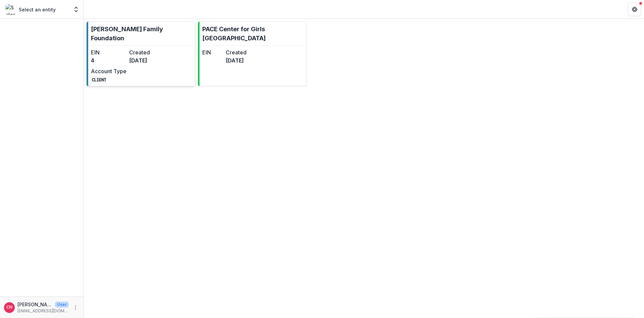 The image size is (644, 318). Describe the element at coordinates (11, 9) in the screenshot. I see `img: Select an entity` at that location.